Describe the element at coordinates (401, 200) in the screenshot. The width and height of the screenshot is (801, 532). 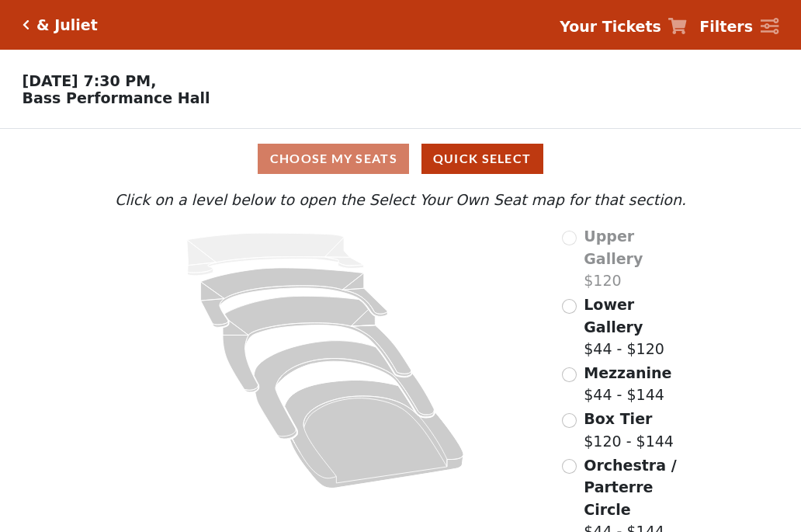
I see `p: Click on a level below to open the Select Your Own Seat map for that section.` at that location.